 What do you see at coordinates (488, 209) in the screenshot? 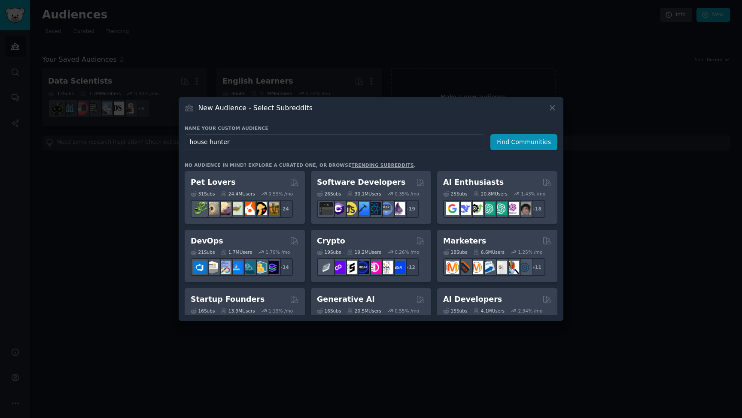
I see `img: chatgpt_promptDesign` at bounding box center [488, 209].